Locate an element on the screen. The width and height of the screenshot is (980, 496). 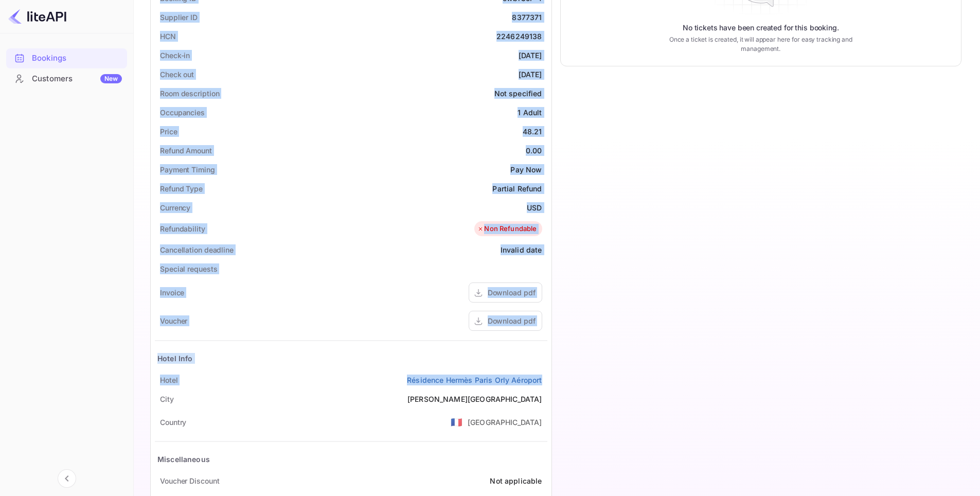
img: LiteAPI logo is located at coordinates (37, 17).